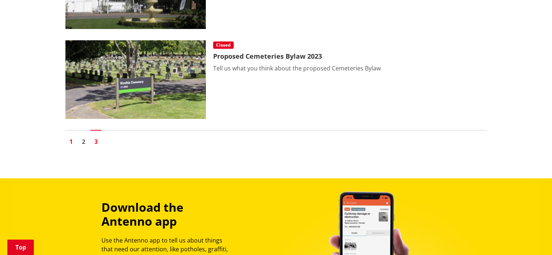 The width and height of the screenshot is (552, 255). I want to click on a: Page 3, so click(96, 142).